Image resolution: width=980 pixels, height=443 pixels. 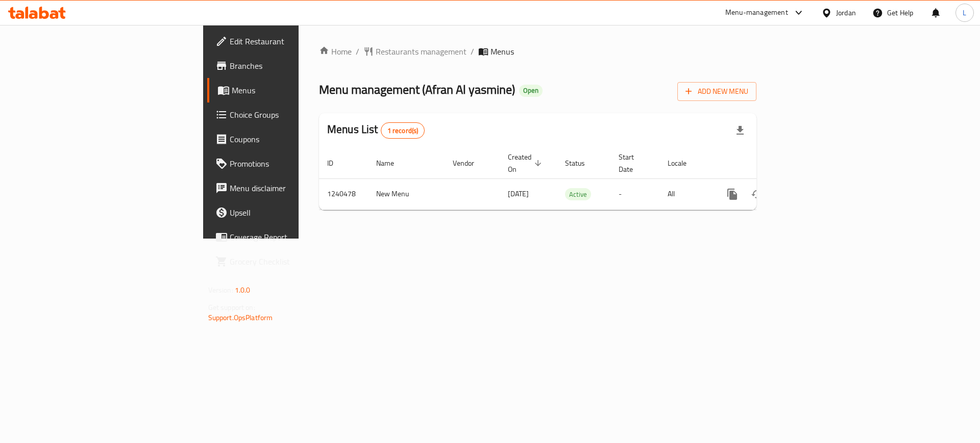 What do you see at coordinates (633, 163) in the screenshot?
I see `span: Start Date` at bounding box center [633, 163].